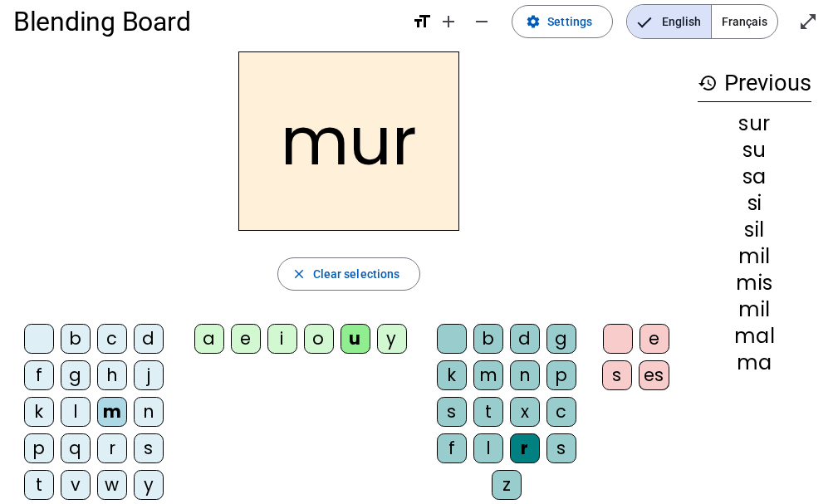  I want to click on mat-icon: add, so click(448, 22).